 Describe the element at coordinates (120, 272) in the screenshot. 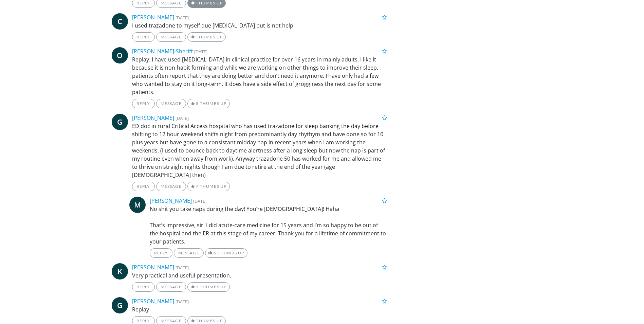

I see `a: K` at that location.